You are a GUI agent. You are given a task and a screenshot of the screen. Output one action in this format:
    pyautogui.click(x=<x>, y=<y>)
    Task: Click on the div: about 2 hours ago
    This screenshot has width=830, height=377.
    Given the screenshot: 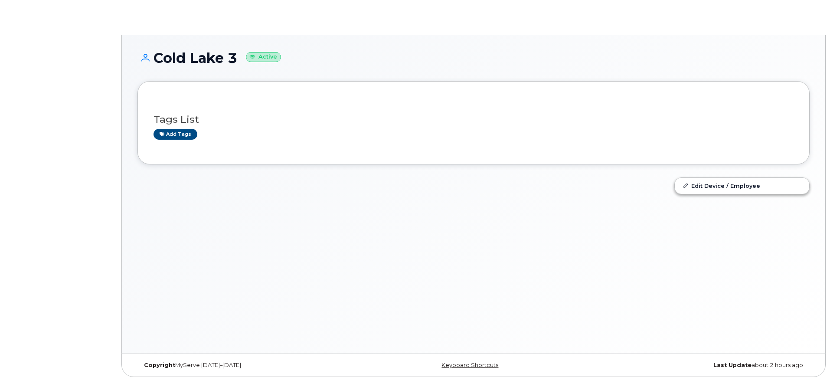 What is the action you would take?
    pyautogui.click(x=697, y=365)
    